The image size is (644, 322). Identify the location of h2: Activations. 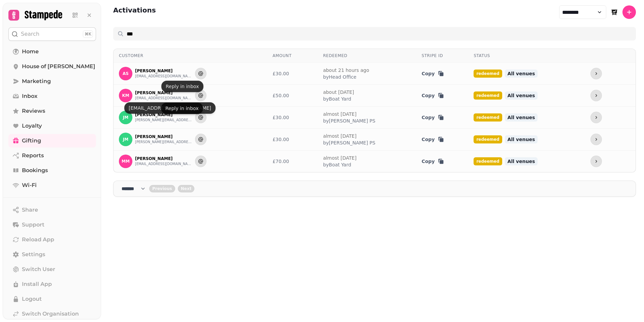
(134, 12).